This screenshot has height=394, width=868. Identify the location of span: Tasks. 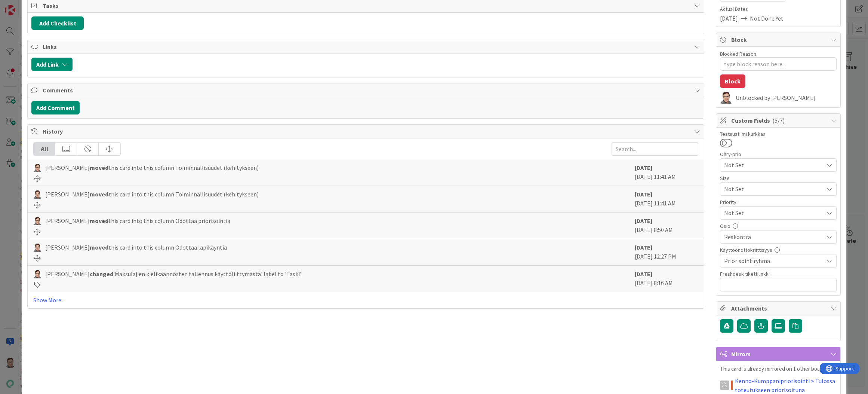
(367, 6).